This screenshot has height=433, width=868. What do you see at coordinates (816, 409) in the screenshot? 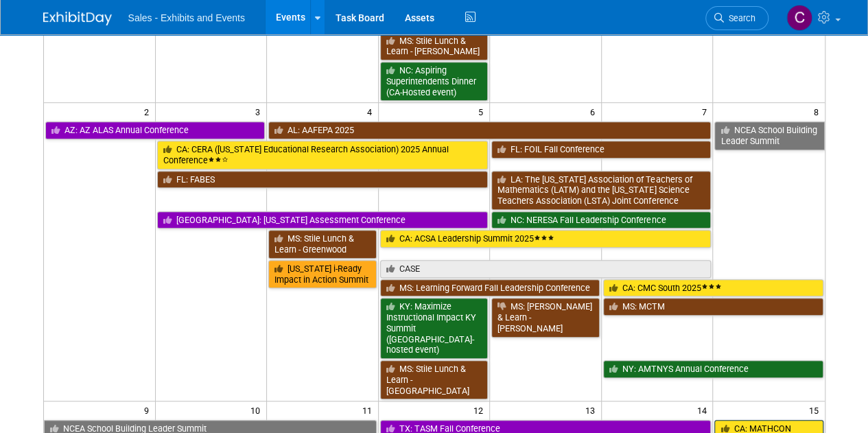
I see `span: 15` at bounding box center [816, 409].